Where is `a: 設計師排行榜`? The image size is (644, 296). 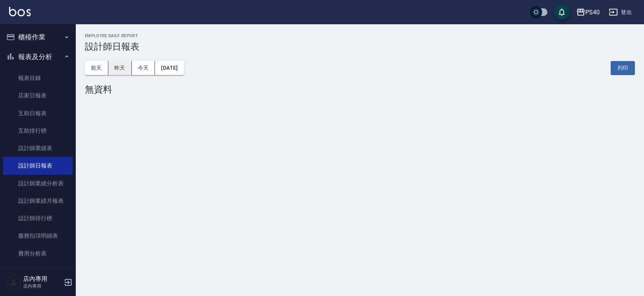
a: 設計師排行榜 is located at coordinates (38, 218).